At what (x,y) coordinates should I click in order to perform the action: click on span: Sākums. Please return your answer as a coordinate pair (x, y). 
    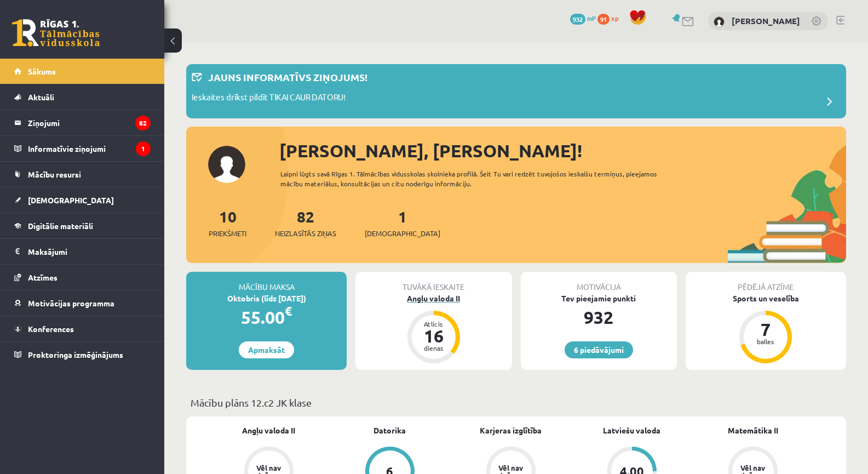
    Looking at the image, I should click on (42, 71).